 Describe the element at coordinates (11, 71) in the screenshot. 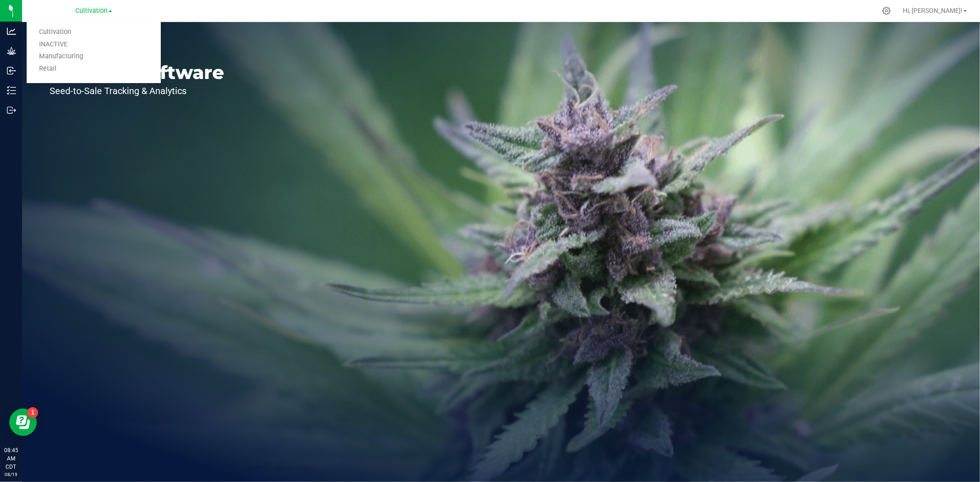

I see `inline-svg: Inbound` at that location.